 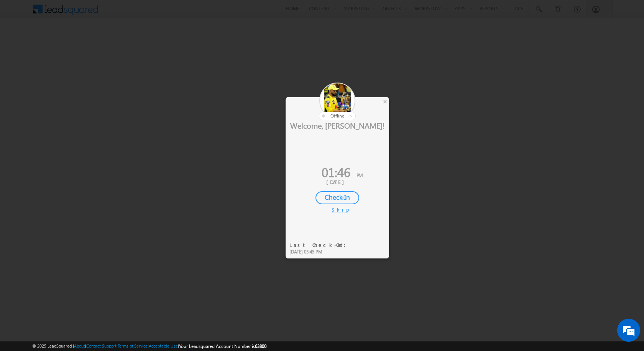 What do you see at coordinates (336, 172) in the screenshot?
I see `span: 01:46` at bounding box center [336, 172].